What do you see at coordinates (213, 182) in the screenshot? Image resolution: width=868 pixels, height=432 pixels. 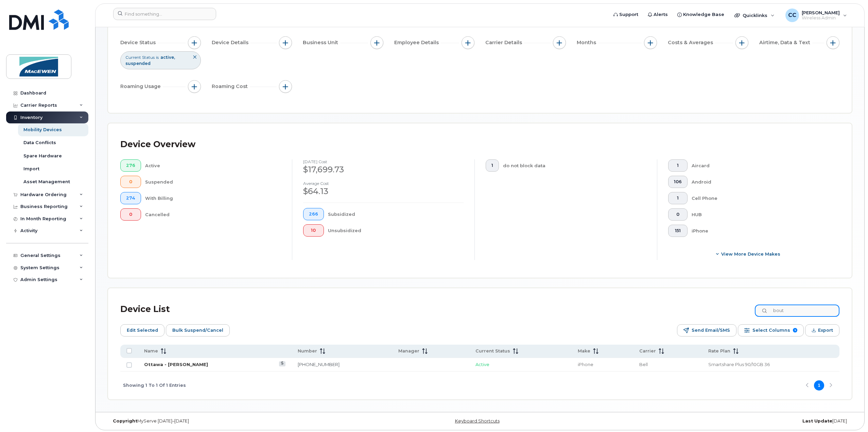 I see `div: Suspended` at bounding box center [213, 182].